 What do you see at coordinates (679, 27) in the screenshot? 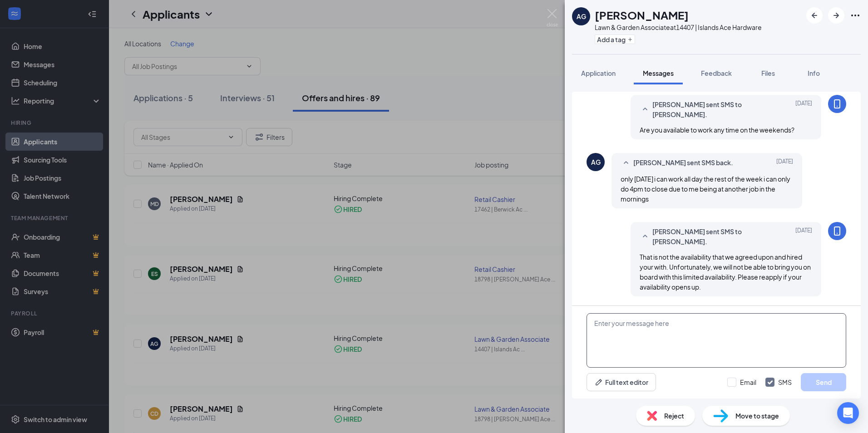
I see `div: Lawn & Garden Associate at 14407 | Islands Ace Hardware` at bounding box center [679, 27].